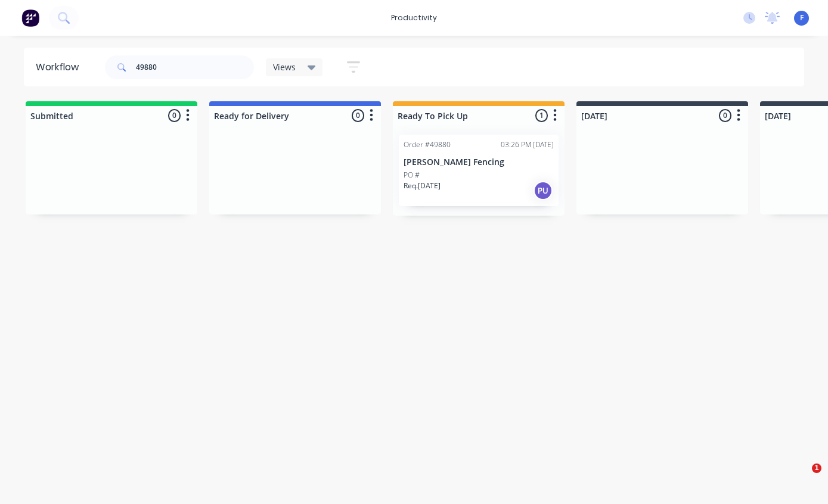 The image size is (828, 504). Describe the element at coordinates (801, 18) in the screenshot. I see `span: F` at that location.